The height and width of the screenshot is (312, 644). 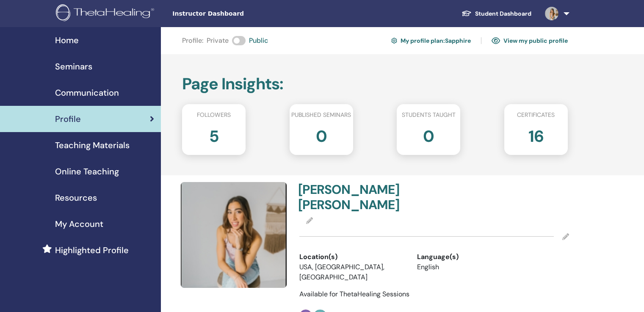 What do you see at coordinates (75, 198) in the screenshot?
I see `span: Resources` at bounding box center [75, 198].